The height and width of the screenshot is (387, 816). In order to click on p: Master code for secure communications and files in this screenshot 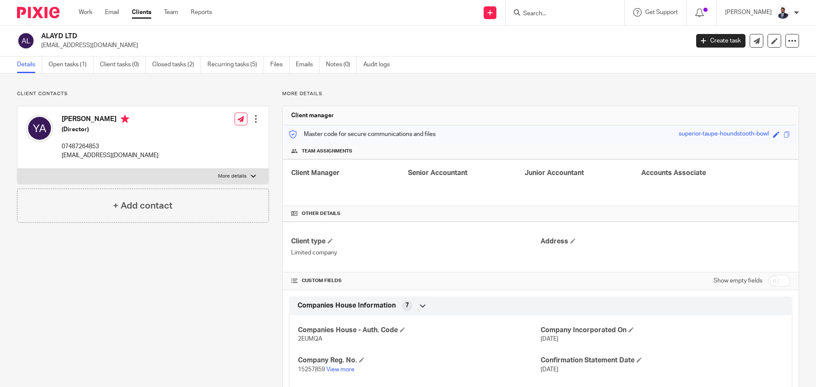, I will do `click(362, 134)`.